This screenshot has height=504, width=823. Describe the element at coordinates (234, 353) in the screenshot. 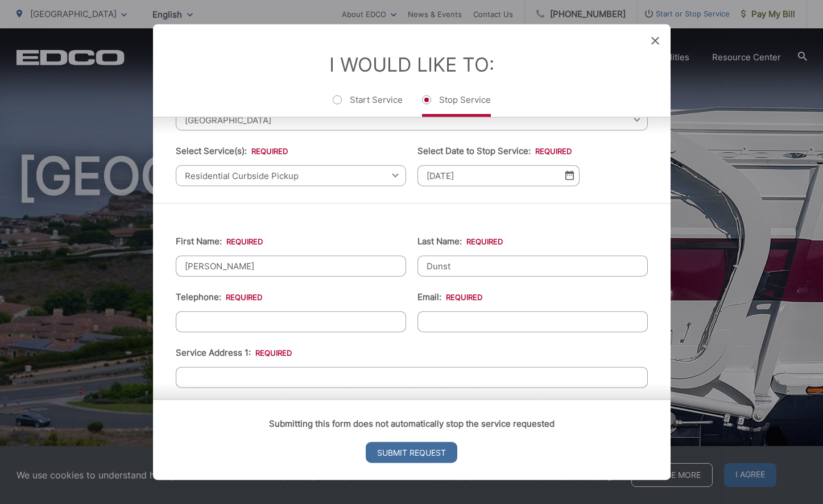

I see `label: Service Address 1:` at that location.